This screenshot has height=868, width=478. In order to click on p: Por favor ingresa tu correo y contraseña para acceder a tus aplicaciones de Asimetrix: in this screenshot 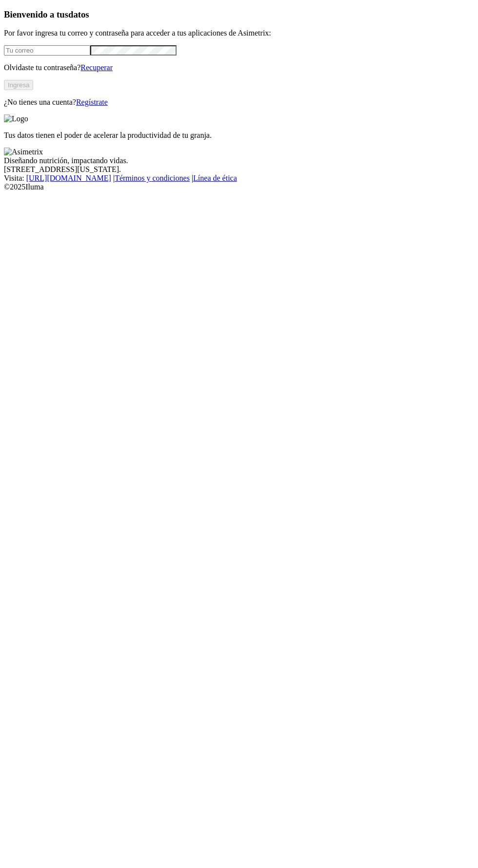, I will do `click(239, 33)`.